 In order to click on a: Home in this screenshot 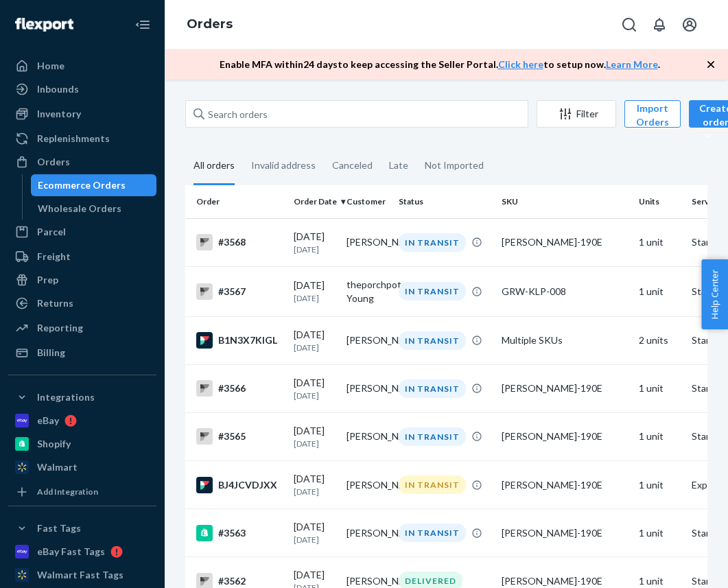, I will do `click(82, 66)`.